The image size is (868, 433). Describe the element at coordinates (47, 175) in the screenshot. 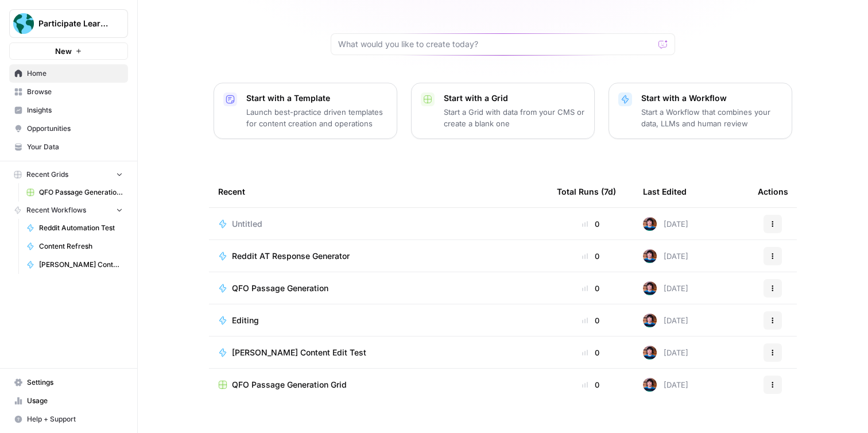

I see `span: Recent Grids` at that location.